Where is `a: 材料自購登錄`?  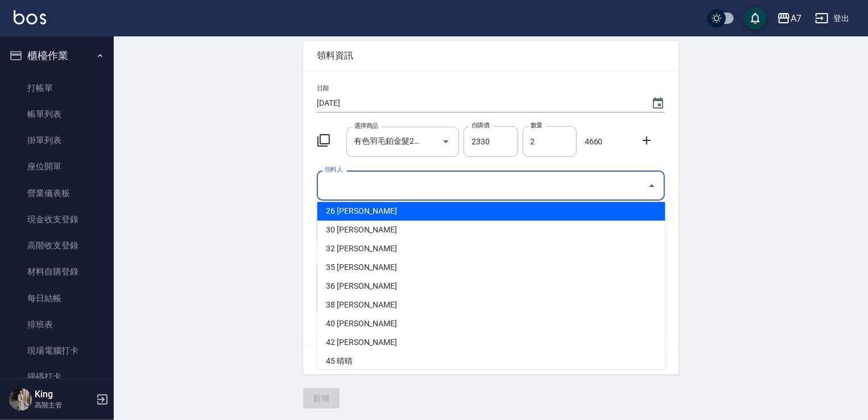 a: 材料自購登錄 is located at coordinates (57, 272).